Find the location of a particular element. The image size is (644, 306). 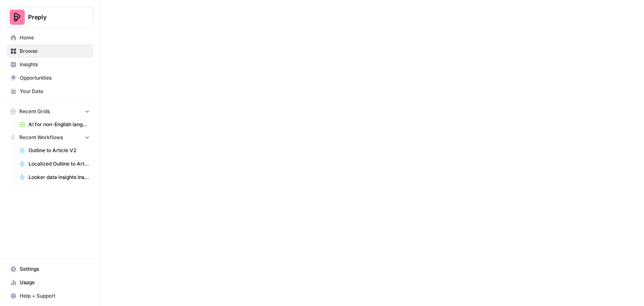

a: Insights is located at coordinates (50, 64).